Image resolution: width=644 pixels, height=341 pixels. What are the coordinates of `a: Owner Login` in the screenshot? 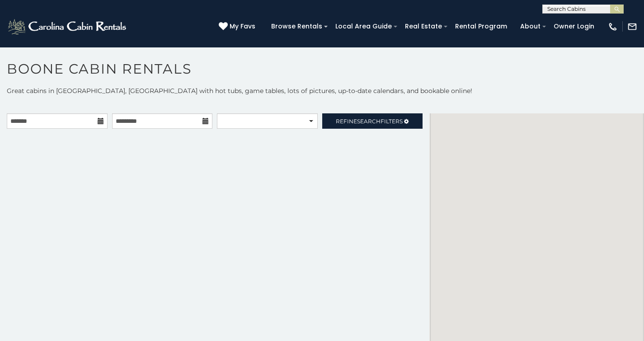 It's located at (574, 26).